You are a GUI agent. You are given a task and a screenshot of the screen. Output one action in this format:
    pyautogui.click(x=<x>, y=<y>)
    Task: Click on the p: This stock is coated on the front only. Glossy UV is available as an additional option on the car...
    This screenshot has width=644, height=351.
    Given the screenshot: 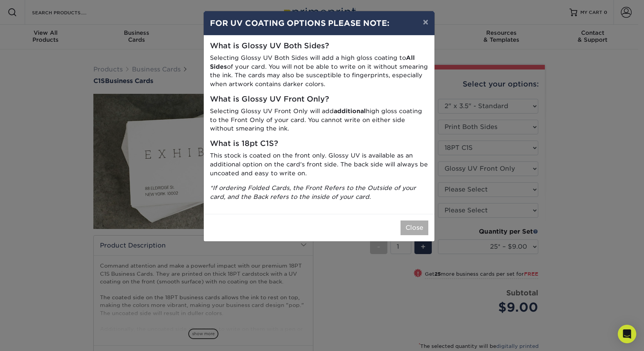 What is the action you would take?
    pyautogui.click(x=319, y=165)
    